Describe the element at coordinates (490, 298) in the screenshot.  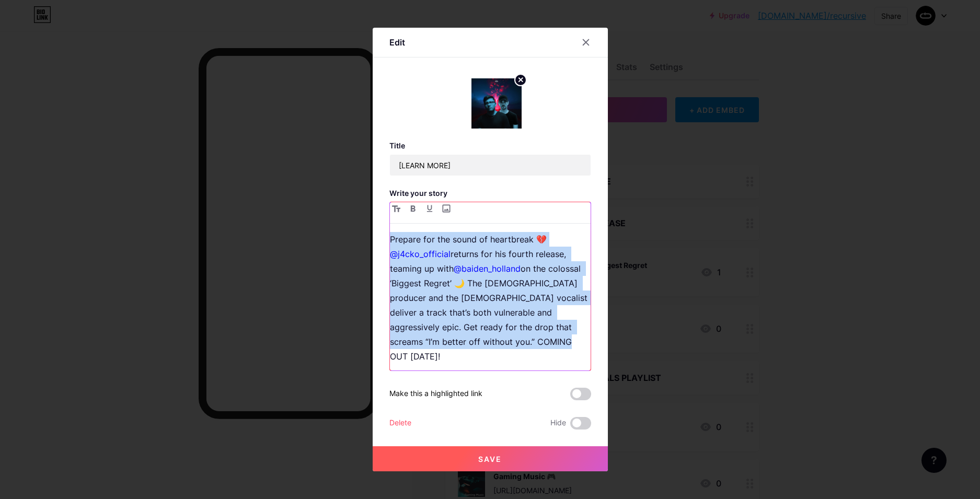
I see `p: Prepare for the sound of heartbreak 💔 returns for his fourth release, teaming up with on the colo...` at that location.